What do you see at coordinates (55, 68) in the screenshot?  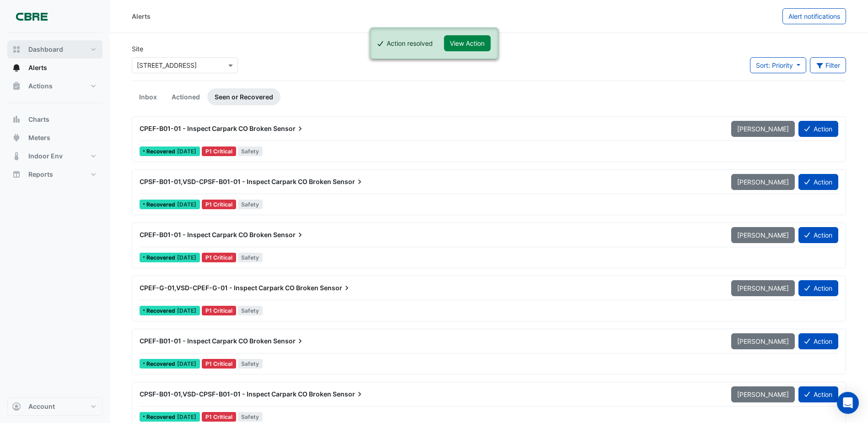 I see `button: Alerts` at bounding box center [55, 68].